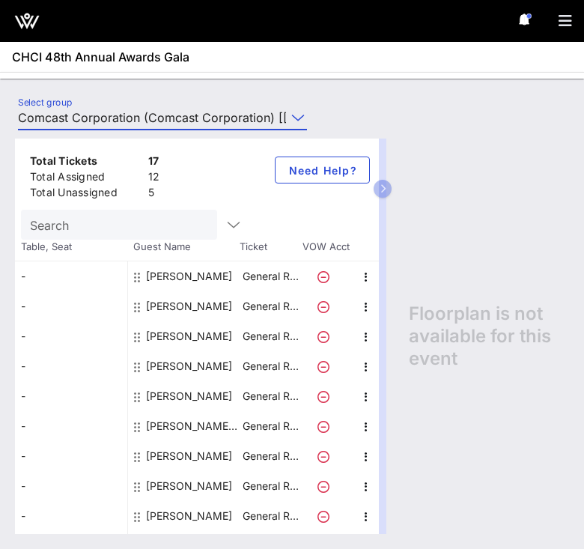  Describe the element at coordinates (270, 247) in the screenshot. I see `span: Ticket` at that location.